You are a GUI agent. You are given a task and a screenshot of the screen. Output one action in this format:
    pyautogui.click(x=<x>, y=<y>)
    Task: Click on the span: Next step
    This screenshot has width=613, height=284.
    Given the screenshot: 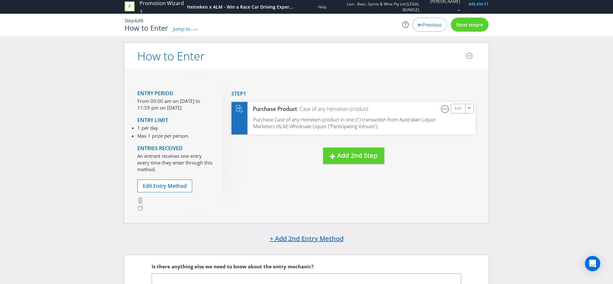 What is the action you would take?
    pyautogui.click(x=467, y=25)
    